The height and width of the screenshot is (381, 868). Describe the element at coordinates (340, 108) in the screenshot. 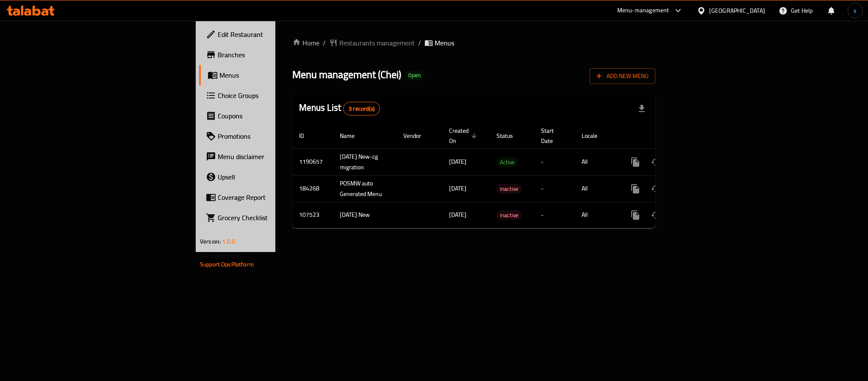

I see `h2: Menus List` at that location.